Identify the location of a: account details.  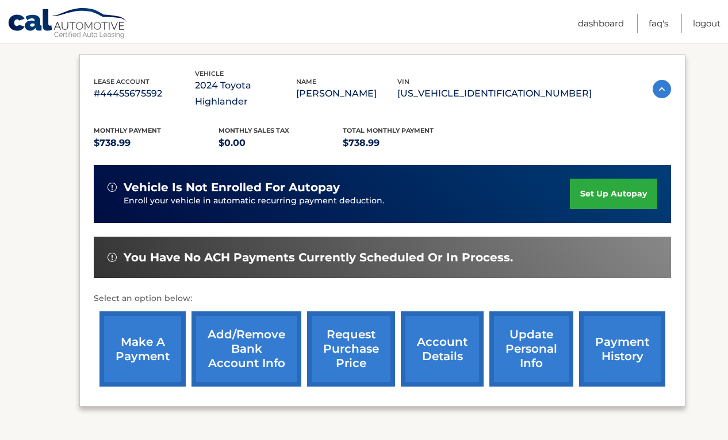
(442, 349).